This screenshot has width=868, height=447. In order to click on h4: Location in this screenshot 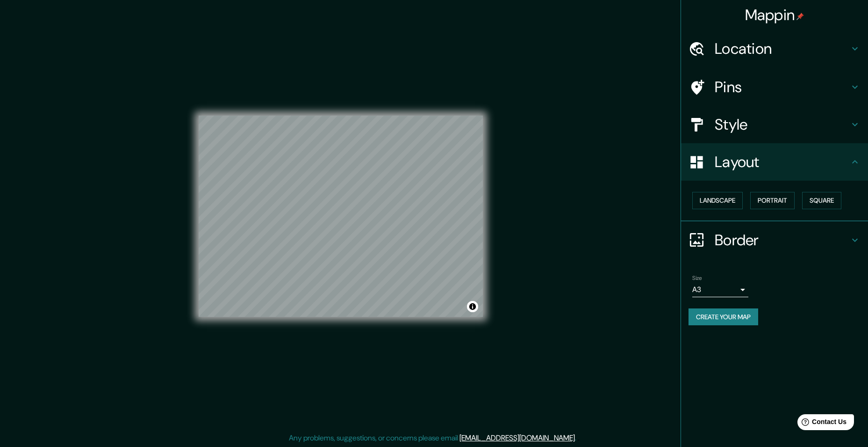, I will do `click(782, 49)`.